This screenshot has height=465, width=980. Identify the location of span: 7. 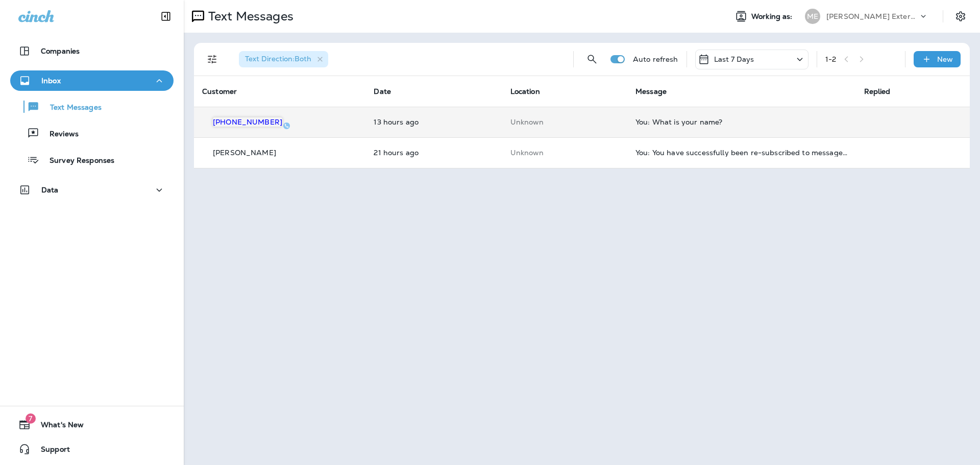
(31, 418).